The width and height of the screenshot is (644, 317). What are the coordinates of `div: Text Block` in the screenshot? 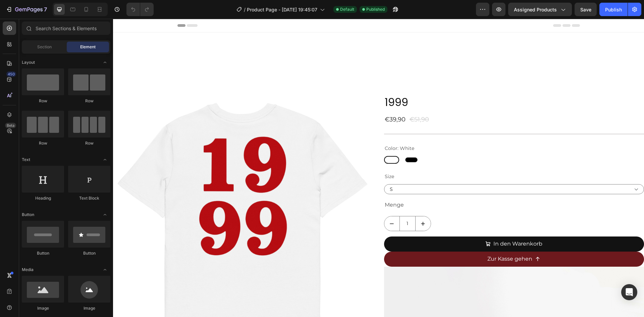 It's located at (89, 198).